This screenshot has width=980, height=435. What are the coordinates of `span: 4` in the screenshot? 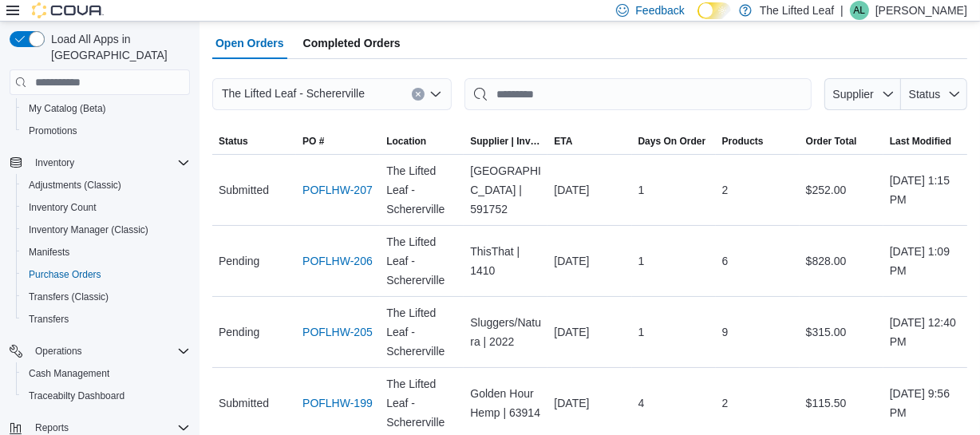 It's located at (642, 403).